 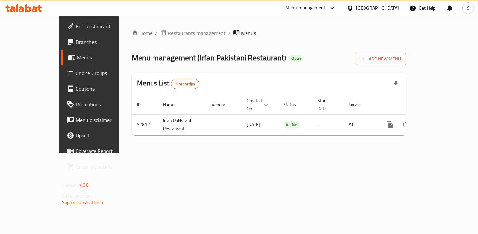 I want to click on span: Upsell, so click(x=104, y=136).